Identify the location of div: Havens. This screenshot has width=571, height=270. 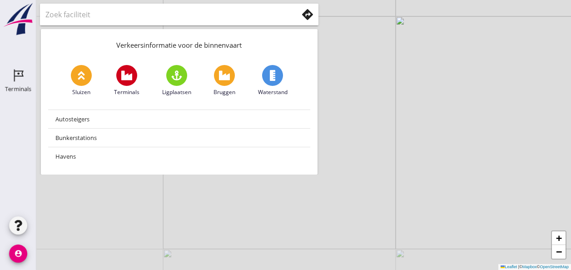
(179, 156).